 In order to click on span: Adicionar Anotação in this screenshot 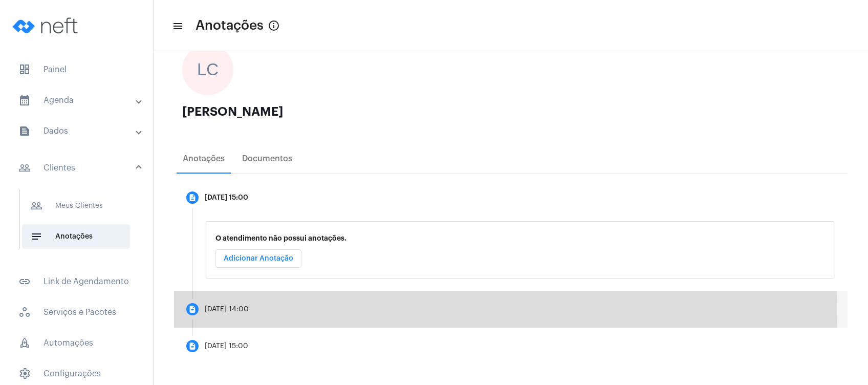, I will do `click(259, 259)`.